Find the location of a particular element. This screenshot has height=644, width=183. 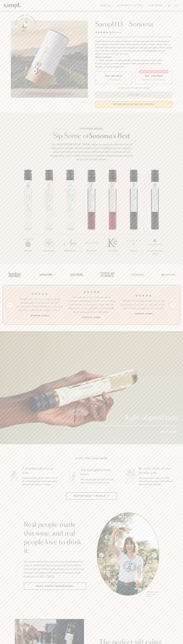

p: A gift of good taste is located at coordinates (140, 418).